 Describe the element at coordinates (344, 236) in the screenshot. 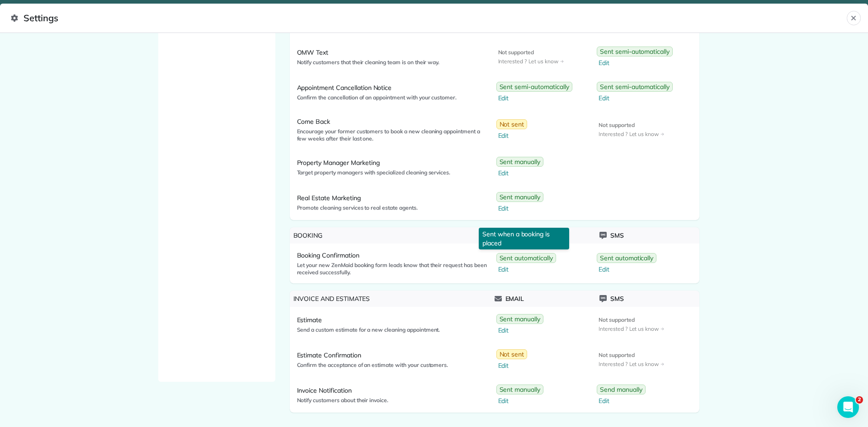

I see `span: Booking` at that location.